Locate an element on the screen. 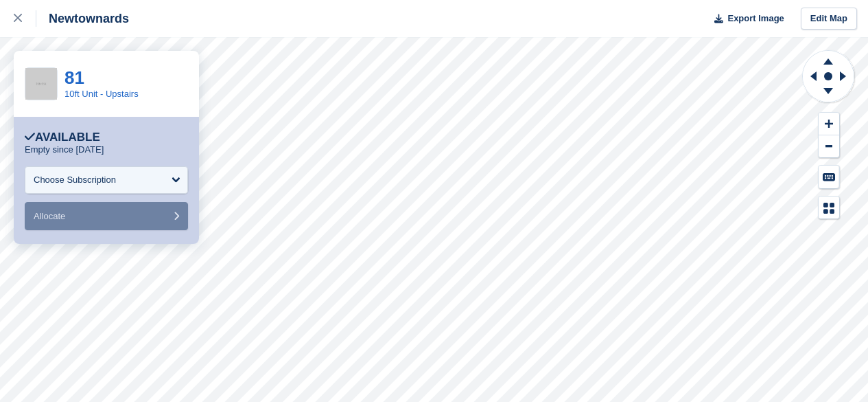 The image size is (868, 402). div: Choose Subscription is located at coordinates (75, 180).